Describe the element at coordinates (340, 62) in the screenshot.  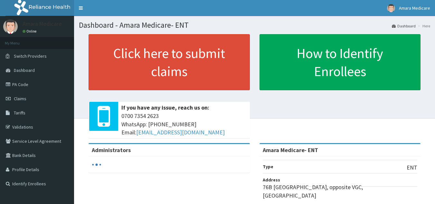
I see `a: How to Identify Enrollees` at that location.